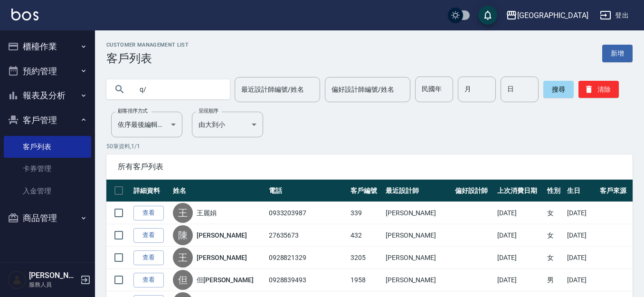 Image resolution: width=644 pixels, height=297 pixels. What do you see at coordinates (580, 191) in the screenshot?
I see `th: 生日` at bounding box center [580, 191].